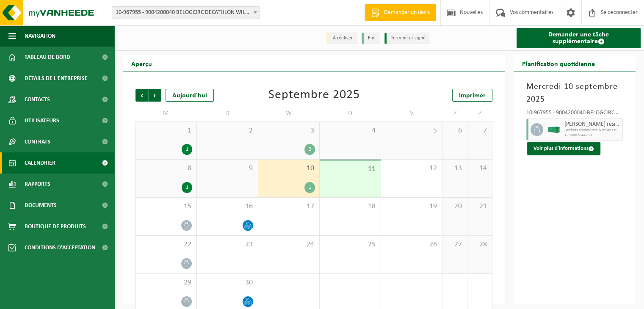 This screenshot has width=644, height=309. What do you see at coordinates (433, 206) in the screenshot?
I see `font: 19` at bounding box center [433, 206].